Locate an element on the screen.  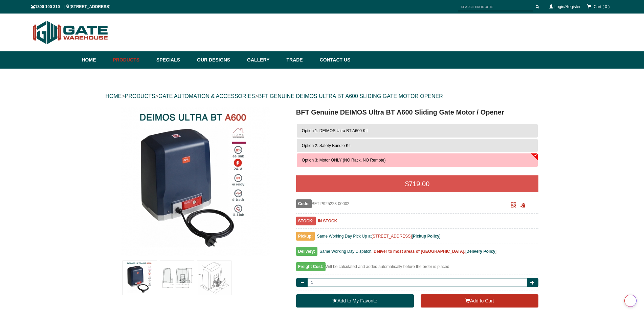
a: Delivery Policy is located at coordinates (481, 251).